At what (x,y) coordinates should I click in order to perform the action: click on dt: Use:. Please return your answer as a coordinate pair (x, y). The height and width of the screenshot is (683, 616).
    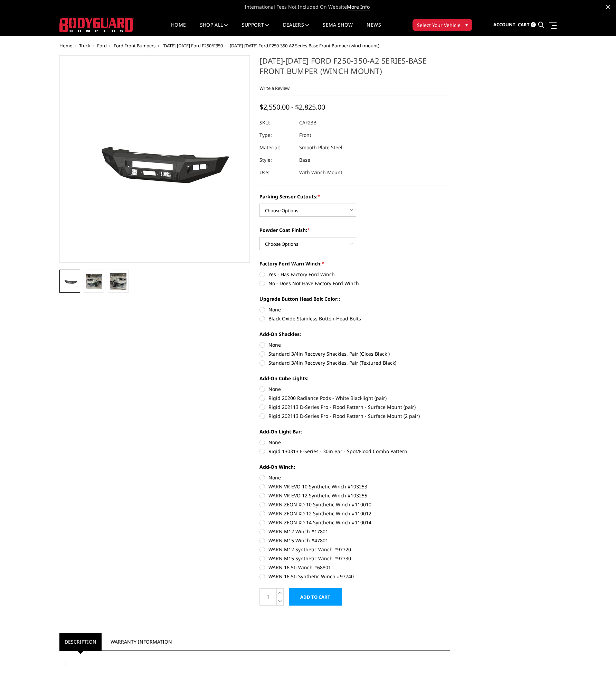
    Looking at the image, I should click on (277, 172).